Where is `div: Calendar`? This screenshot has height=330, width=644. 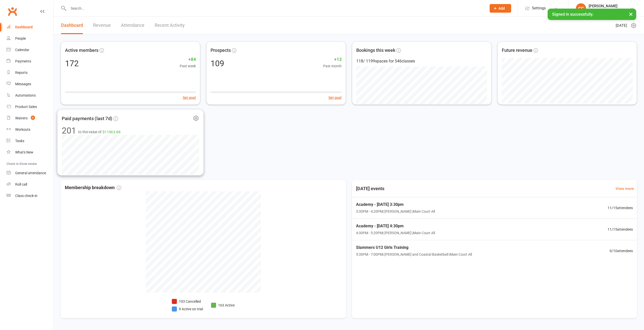
div: Calendar is located at coordinates (22, 50).